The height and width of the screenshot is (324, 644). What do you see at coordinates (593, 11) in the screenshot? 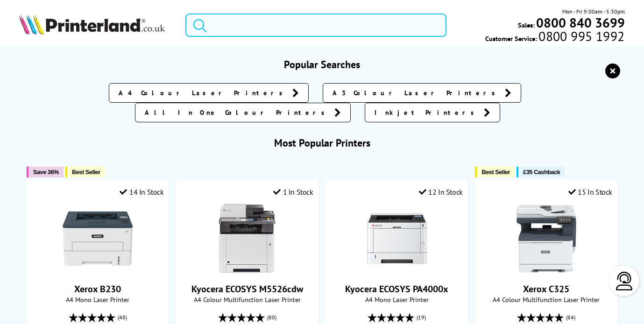
I see `span: Mon - Fri 9:00am - 5:30pm` at bounding box center [593, 11].